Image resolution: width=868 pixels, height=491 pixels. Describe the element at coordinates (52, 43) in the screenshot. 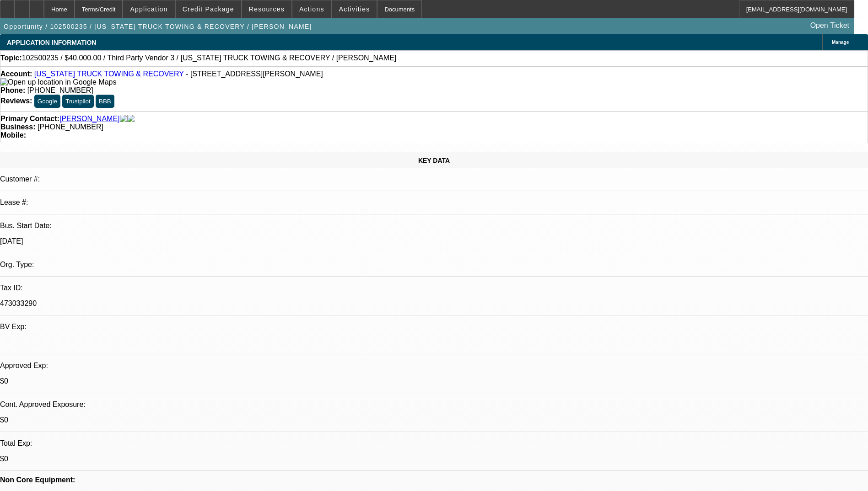

I see `span: APPLICATION INFORMATION` at that location.